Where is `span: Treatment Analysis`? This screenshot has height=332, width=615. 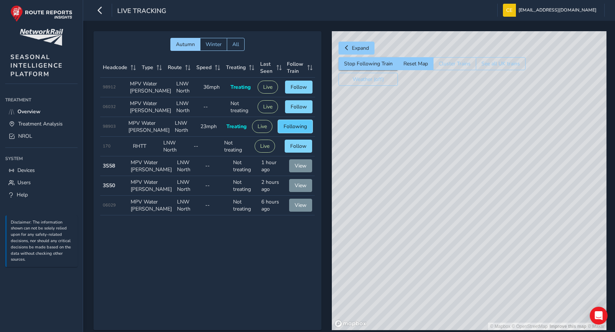
span: Treatment Analysis is located at coordinates (40, 124).